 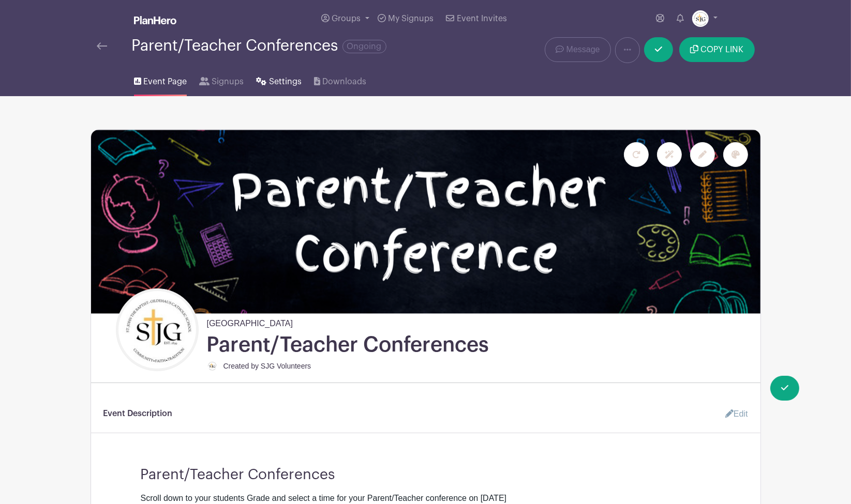 What do you see at coordinates (165, 82) in the screenshot?
I see `span: Event Page` at bounding box center [165, 82].